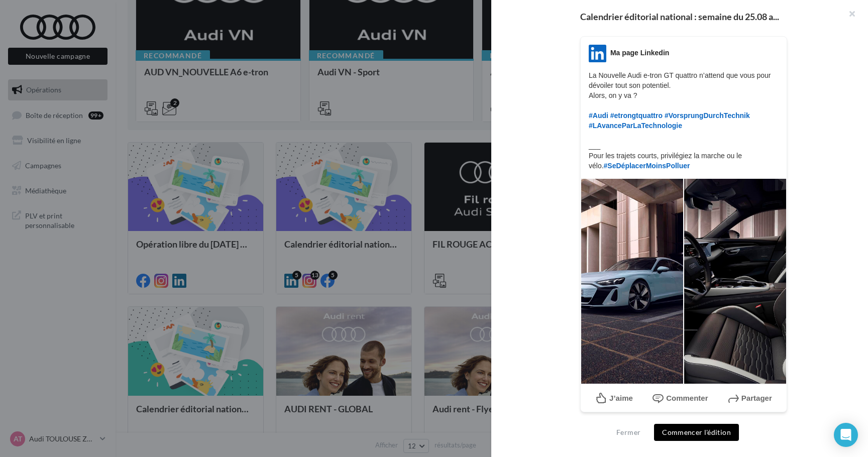  Describe the element at coordinates (696, 432) in the screenshot. I see `button: Commencer l'édition` at that location.